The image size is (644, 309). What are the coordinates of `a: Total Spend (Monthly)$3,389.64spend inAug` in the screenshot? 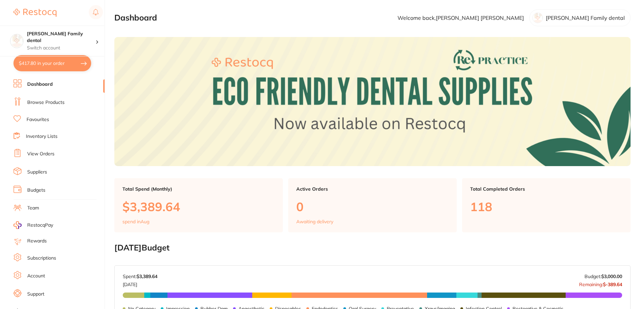 It's located at (199, 205).